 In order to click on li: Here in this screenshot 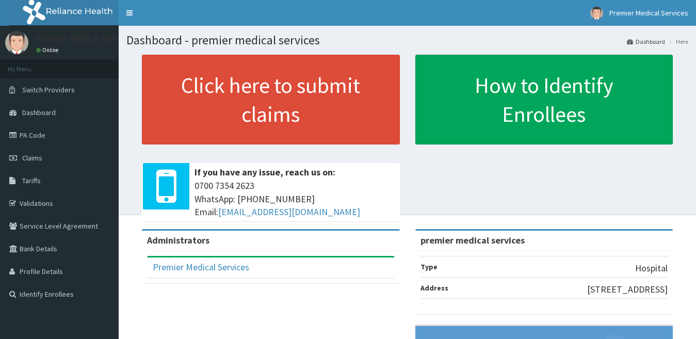, I will do `click(677, 41)`.